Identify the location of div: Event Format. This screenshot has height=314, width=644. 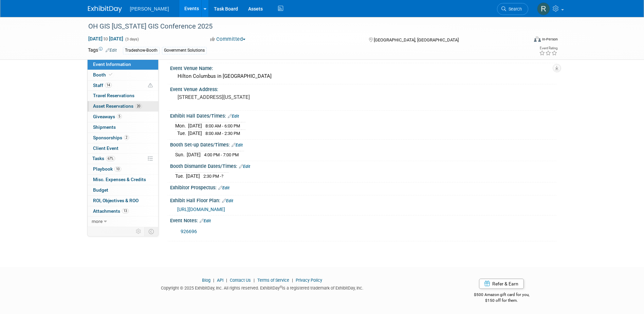
(523, 40).